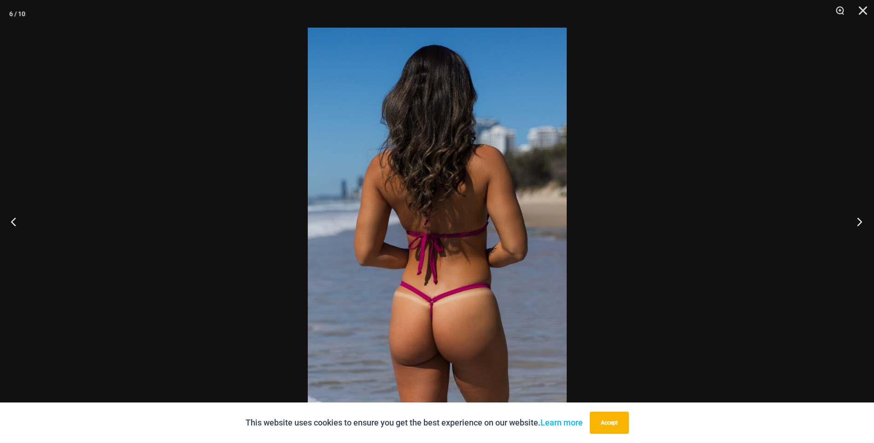 Image resolution: width=874 pixels, height=443 pixels. Describe the element at coordinates (562, 423) in the screenshot. I see `a: Learn more` at that location.